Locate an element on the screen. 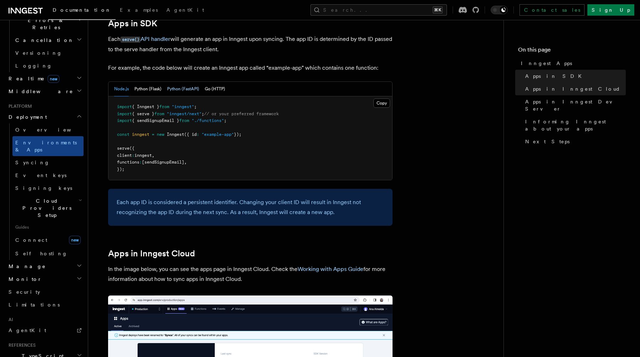 This screenshot has height=357, width=640. span: client is located at coordinates (125, 155).